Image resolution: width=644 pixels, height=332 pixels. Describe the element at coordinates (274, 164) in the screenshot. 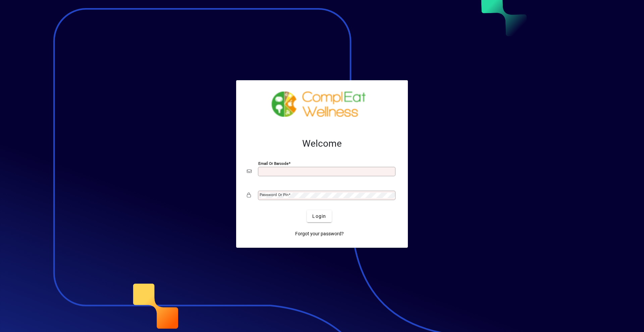

I see `mat-label: Email or Barcode` at that location.